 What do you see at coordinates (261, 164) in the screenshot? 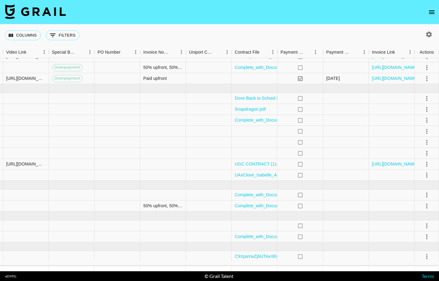
I see `a: UGC CONTRACT (1)-2.pdf` at bounding box center [261, 164].